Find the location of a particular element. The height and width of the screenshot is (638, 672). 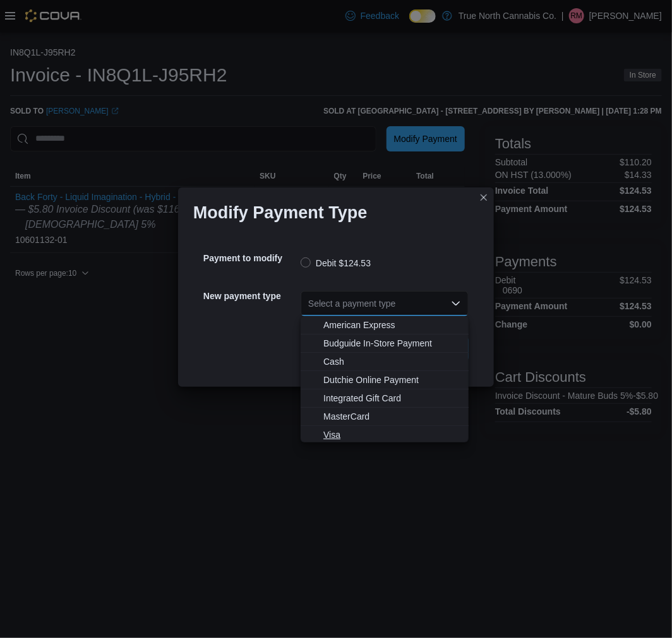

input: Accessible screen reader label is located at coordinates (309, 303).